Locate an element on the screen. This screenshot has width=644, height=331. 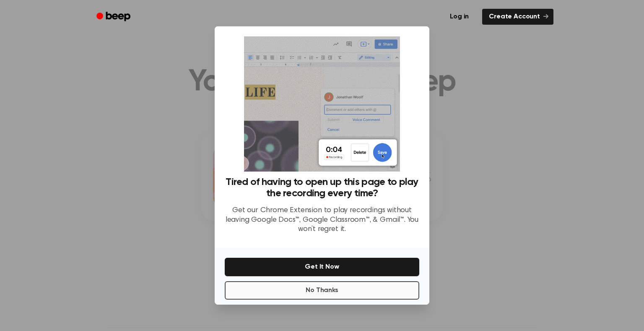
h3: Tired of having to open up this page to play the recording every time? is located at coordinates (322, 188).